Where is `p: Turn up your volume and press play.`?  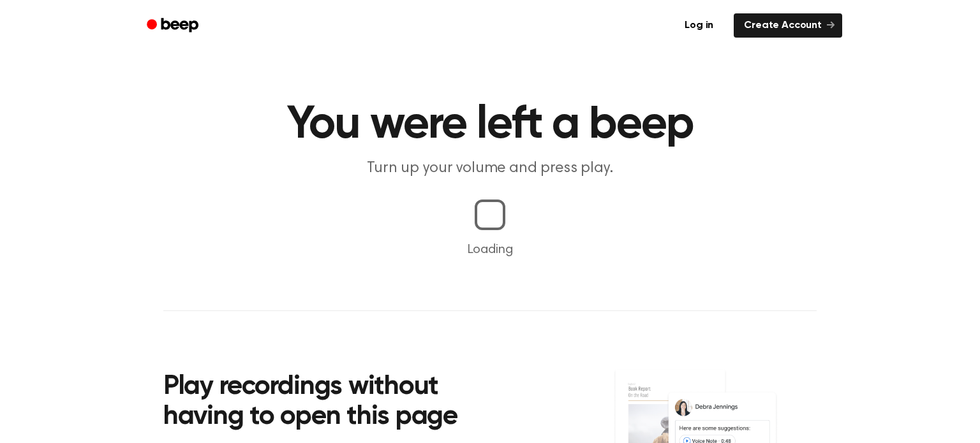 p: Turn up your volume and press play. is located at coordinates (490, 168).